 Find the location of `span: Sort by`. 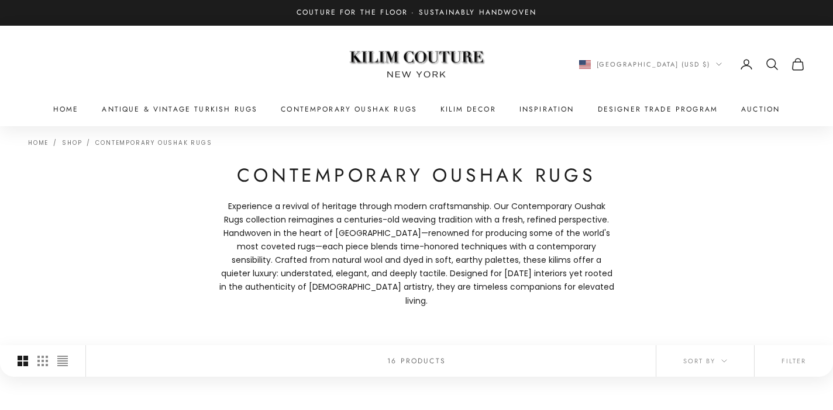

span: Sort by is located at coordinates (705, 361).